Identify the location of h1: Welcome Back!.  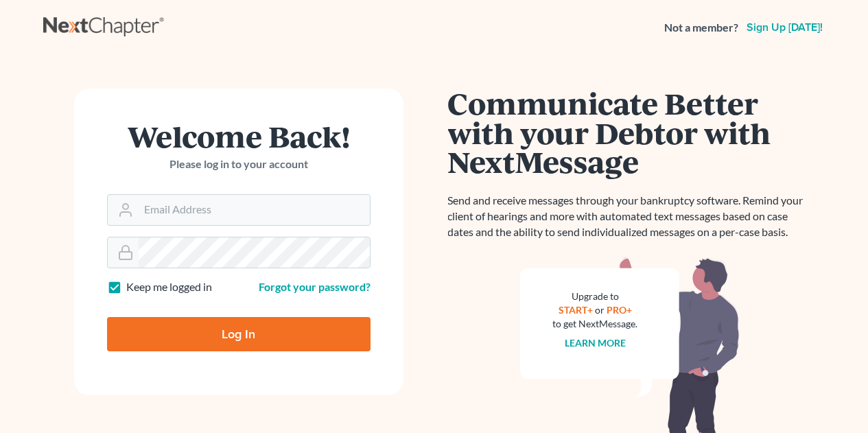
(238, 136).